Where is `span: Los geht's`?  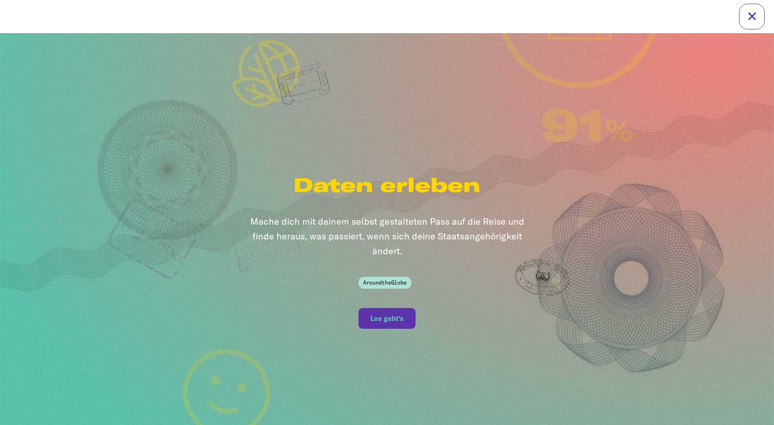 span: Los geht's is located at coordinates (387, 318).